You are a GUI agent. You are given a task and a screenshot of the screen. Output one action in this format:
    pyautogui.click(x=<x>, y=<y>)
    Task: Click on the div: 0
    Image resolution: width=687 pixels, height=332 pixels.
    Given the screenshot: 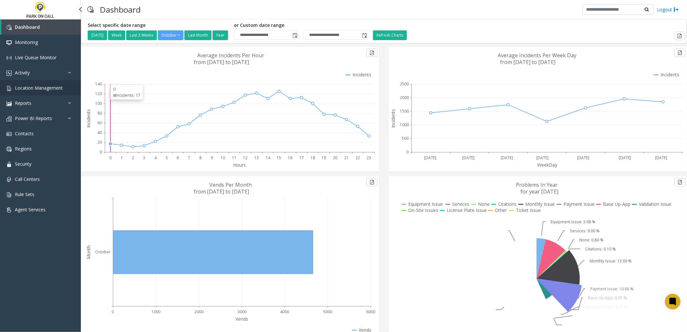 What is the action you would take?
    pyautogui.click(x=127, y=89)
    